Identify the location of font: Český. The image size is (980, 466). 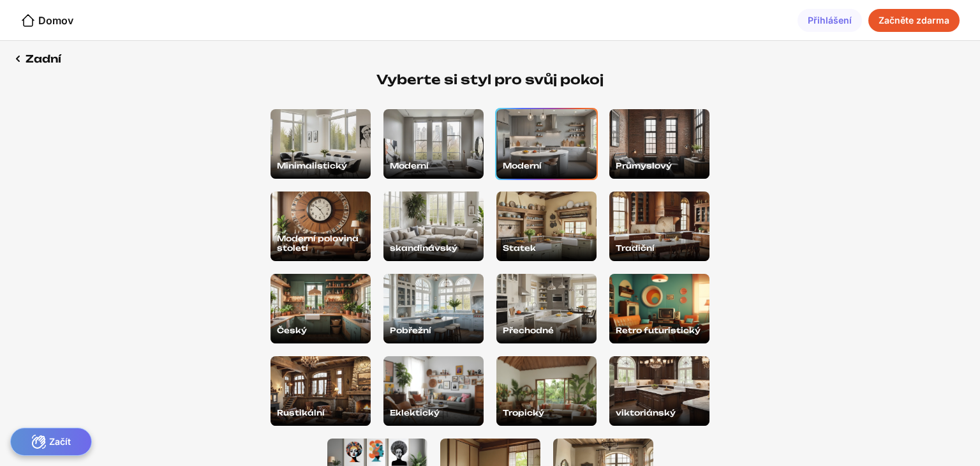
(292, 330).